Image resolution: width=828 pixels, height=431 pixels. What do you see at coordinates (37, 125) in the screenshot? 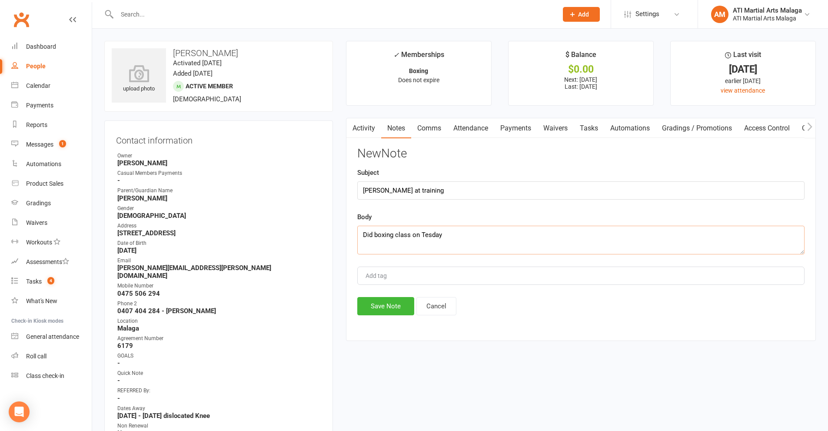
I see `div: Reports` at bounding box center [37, 125].